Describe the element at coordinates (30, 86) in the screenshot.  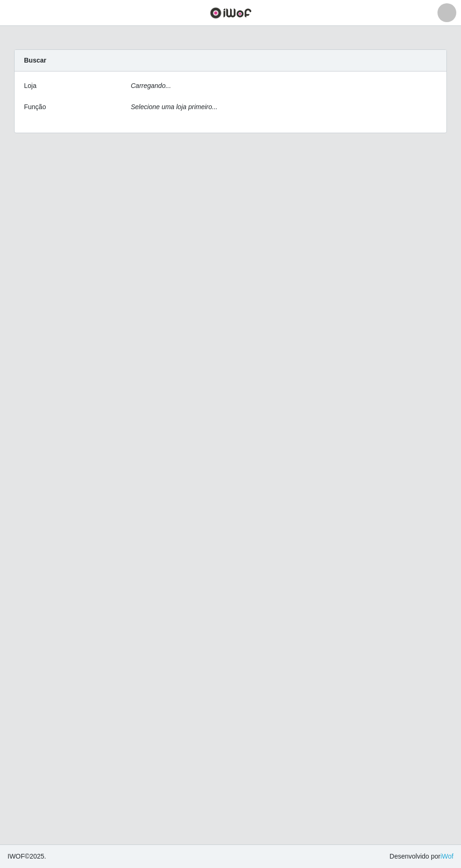
I see `label: Loja` at that location.